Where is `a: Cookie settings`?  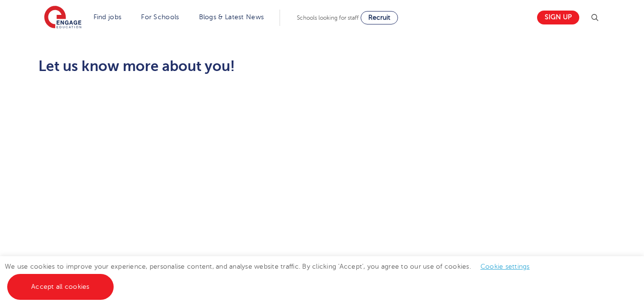
a: Cookie settings is located at coordinates (505, 266).